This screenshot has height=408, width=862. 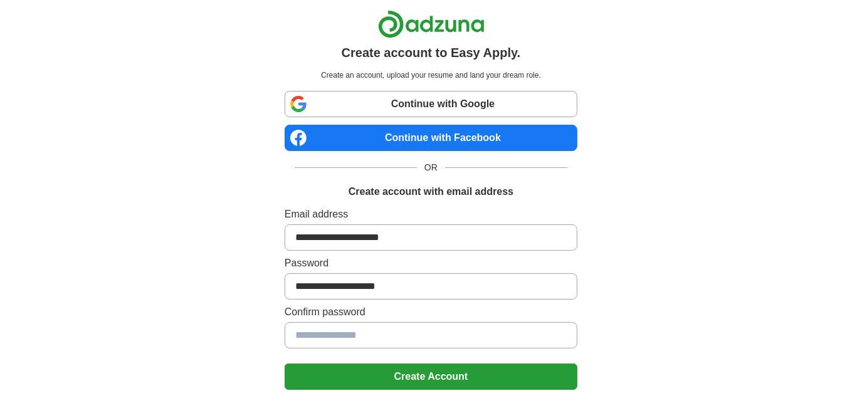 What do you see at coordinates (431, 263) in the screenshot?
I see `label: Password` at bounding box center [431, 263].